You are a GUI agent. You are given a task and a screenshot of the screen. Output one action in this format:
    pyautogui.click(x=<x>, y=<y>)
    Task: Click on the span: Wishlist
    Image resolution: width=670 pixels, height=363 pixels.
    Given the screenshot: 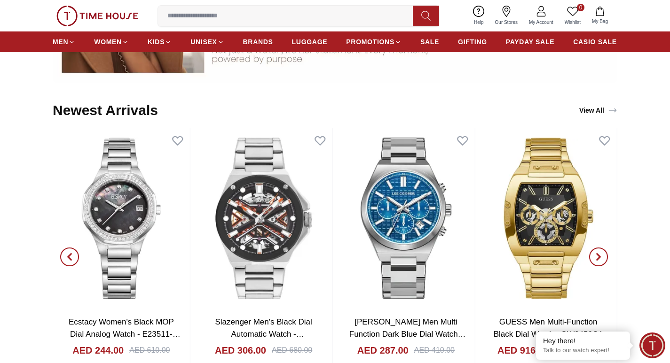 What is the action you would take?
    pyautogui.click(x=573, y=22)
    